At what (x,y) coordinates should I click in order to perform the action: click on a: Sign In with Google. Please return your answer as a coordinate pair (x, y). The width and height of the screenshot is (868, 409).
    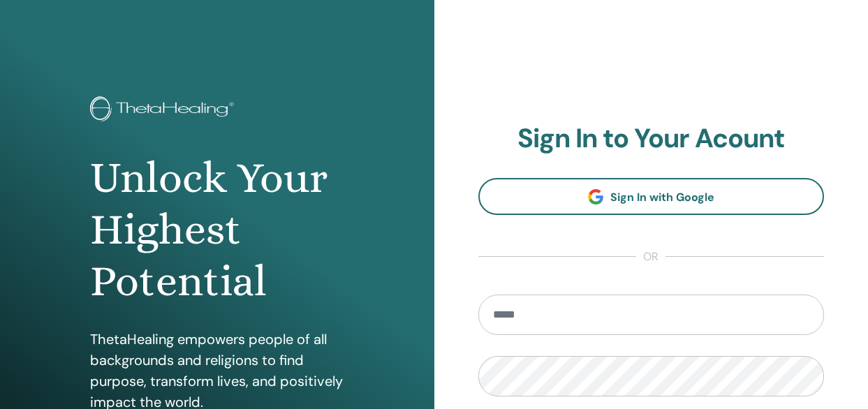
    Looking at the image, I should click on (652, 196).